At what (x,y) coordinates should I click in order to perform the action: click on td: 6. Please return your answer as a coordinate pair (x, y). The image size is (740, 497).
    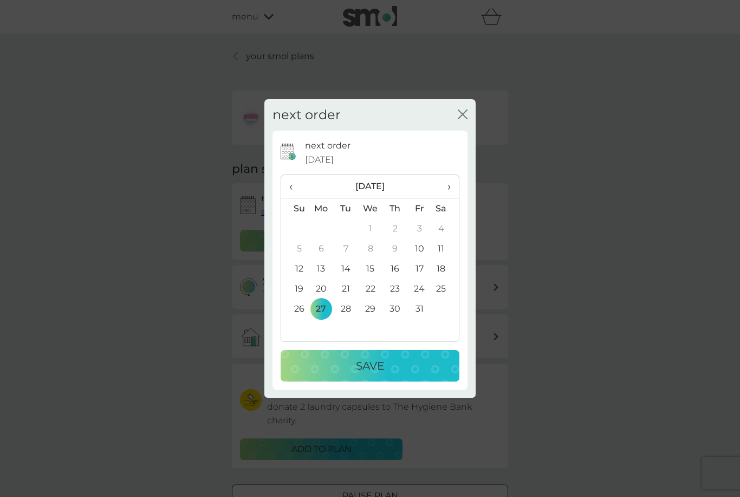
    Looking at the image, I should click on (321, 248).